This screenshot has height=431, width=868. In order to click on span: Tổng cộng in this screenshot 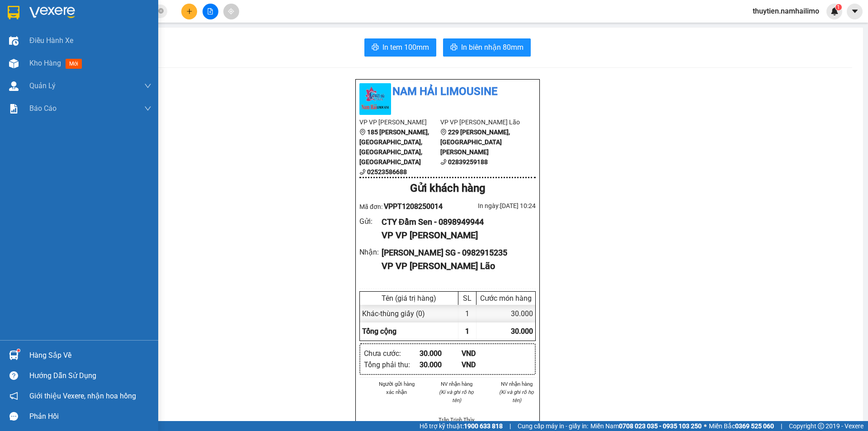, I will do `click(379, 331)`.